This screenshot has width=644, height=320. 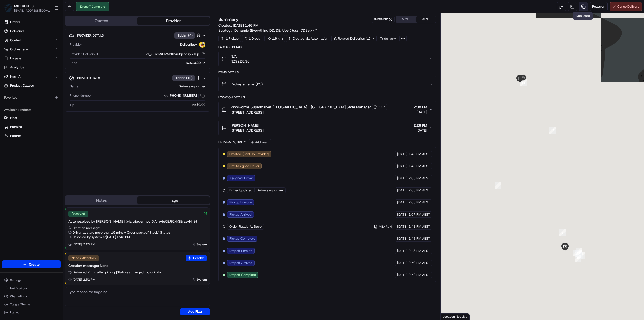 What do you see at coordinates (578, 253) in the screenshot?
I see `div: 5` at bounding box center [578, 253].